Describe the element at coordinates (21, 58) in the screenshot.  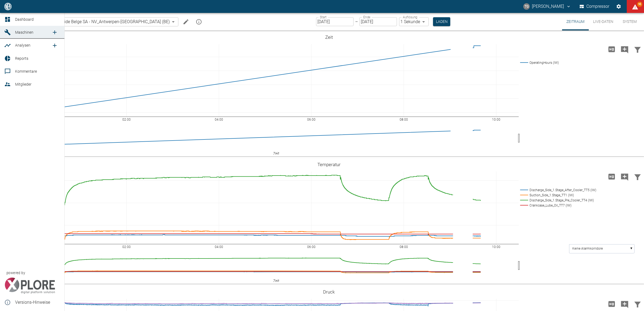
I see `span: Reports` at that location.